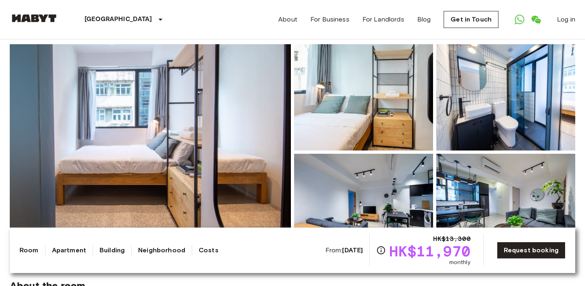  Describe the element at coordinates (330, 20) in the screenshot. I see `a: For Business` at that location.